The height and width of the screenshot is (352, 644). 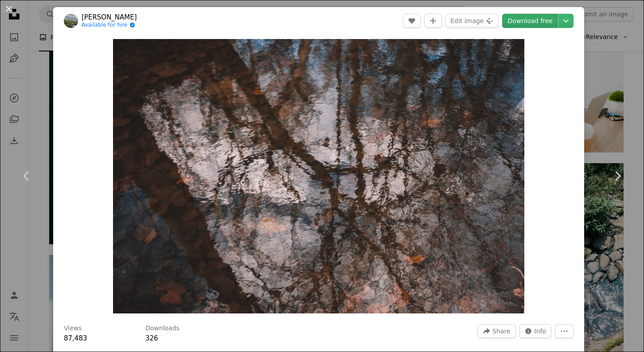 What do you see at coordinates (162, 328) in the screenshot?
I see `h3: Downloads` at bounding box center [162, 328].